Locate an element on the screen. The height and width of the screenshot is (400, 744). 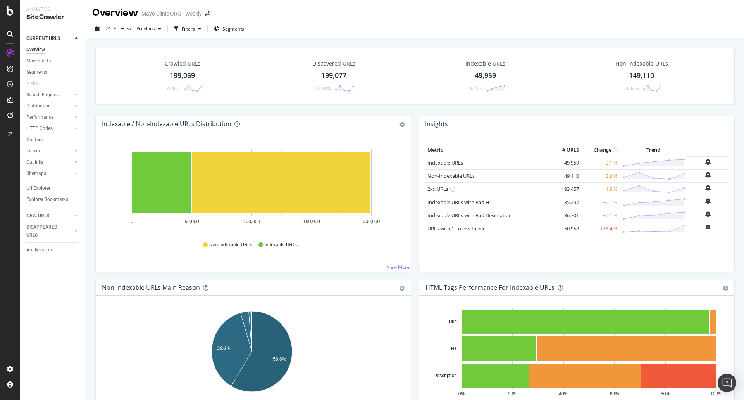
a: Visits is located at coordinates (36, 83).